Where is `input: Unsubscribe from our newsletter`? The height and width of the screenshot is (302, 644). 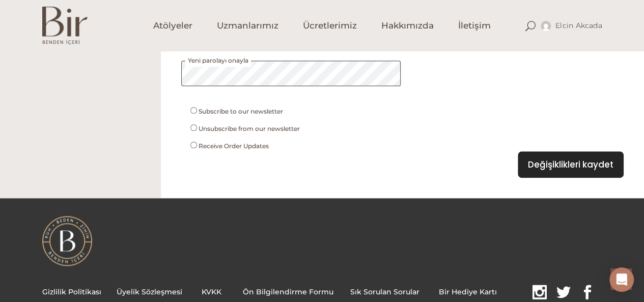
input: Unsubscribe from our newsletter is located at coordinates (193, 128).